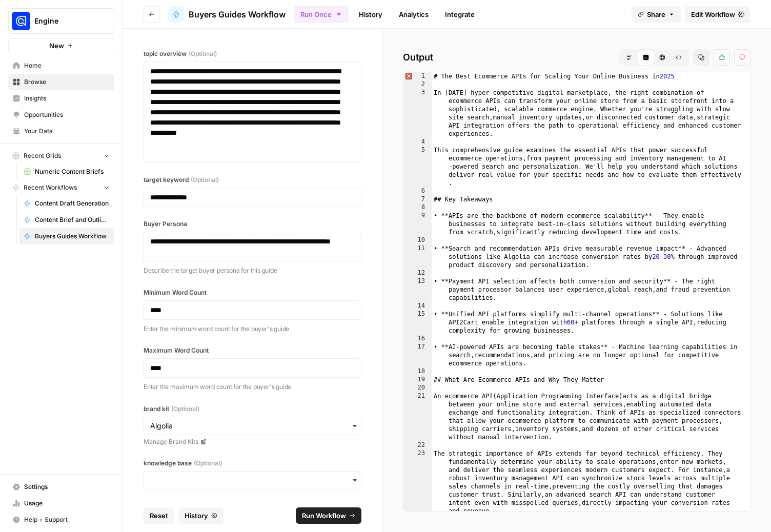 The height and width of the screenshot is (532, 771). I want to click on a: Your Data, so click(61, 132).